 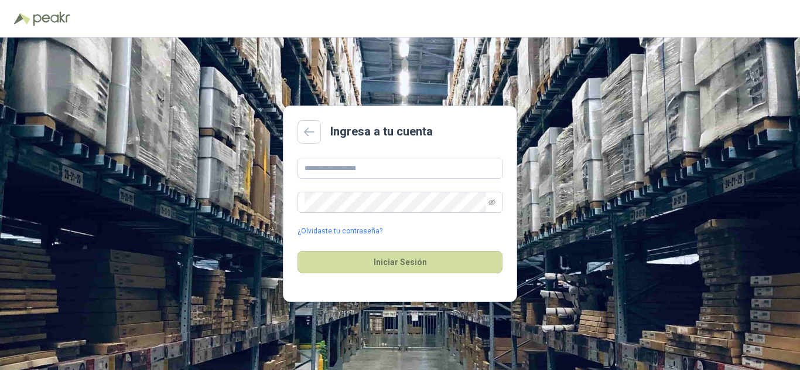 I want to click on img: Peakr, so click(x=52, y=19).